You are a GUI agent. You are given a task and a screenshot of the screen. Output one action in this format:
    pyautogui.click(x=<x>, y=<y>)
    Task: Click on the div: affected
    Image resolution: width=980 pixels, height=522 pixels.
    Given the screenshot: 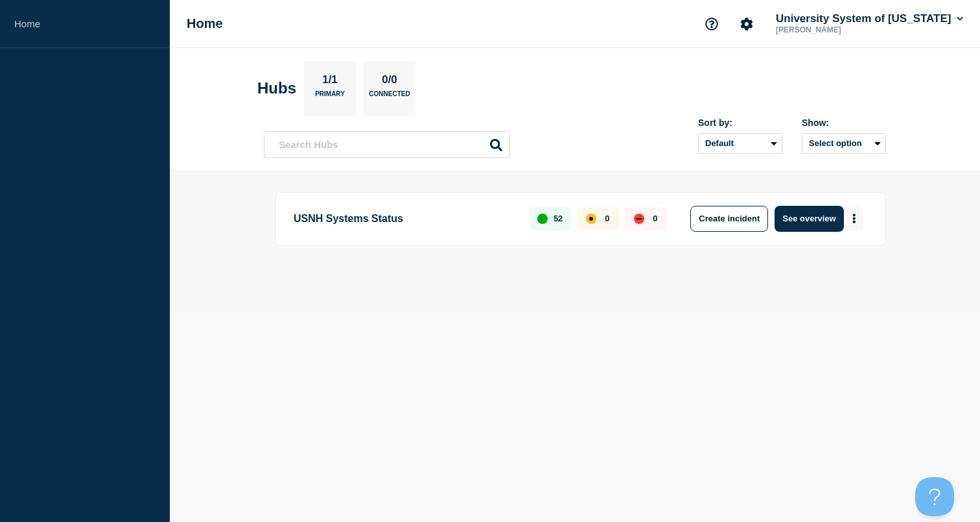 What is the action you would take?
    pyautogui.click(x=591, y=218)
    